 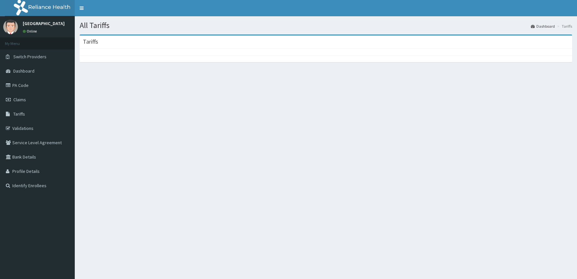 What do you see at coordinates (543, 26) in the screenshot?
I see `a: Dashboard` at bounding box center [543, 26].